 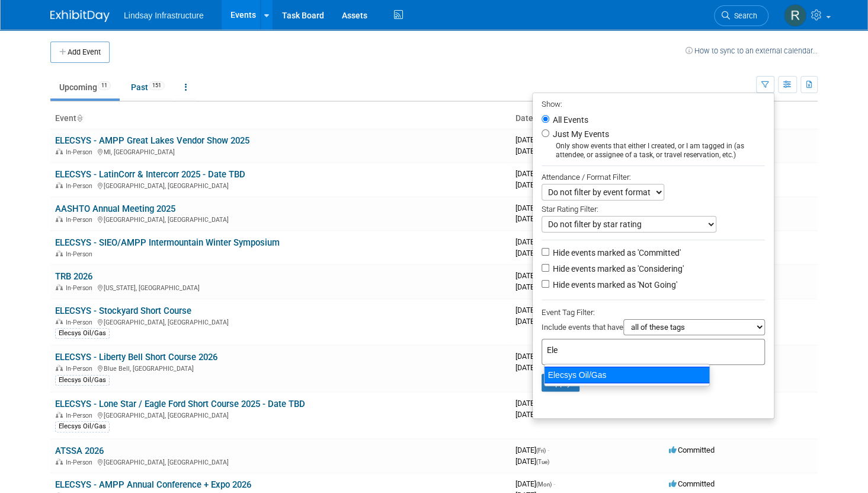 I want to click on span: Search, so click(x=744, y=16).